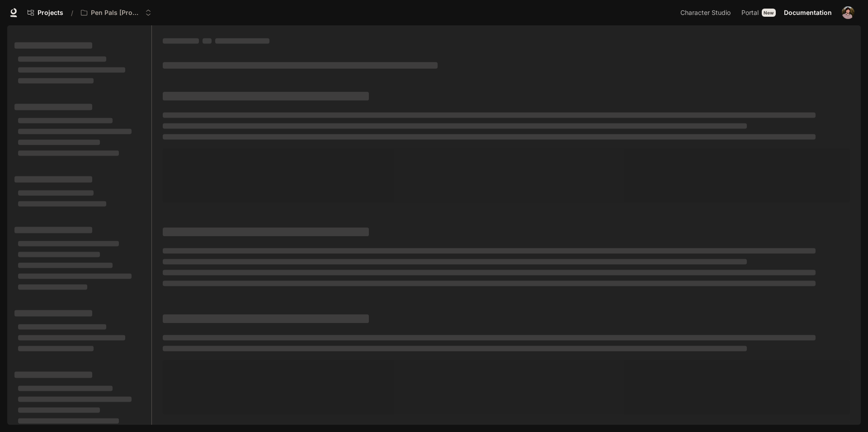  I want to click on img: User avatar, so click(848, 12).